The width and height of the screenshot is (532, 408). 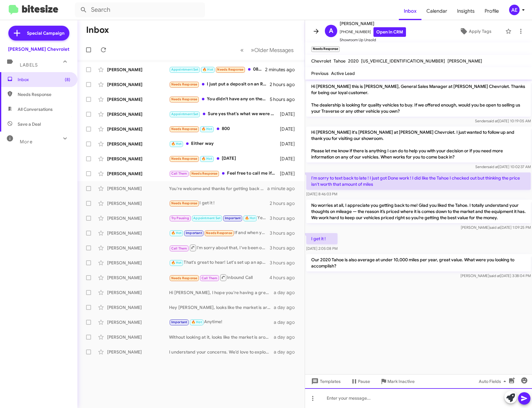 What do you see at coordinates (494, 381) in the screenshot?
I see `span: Auto Fields` at bounding box center [494, 381].